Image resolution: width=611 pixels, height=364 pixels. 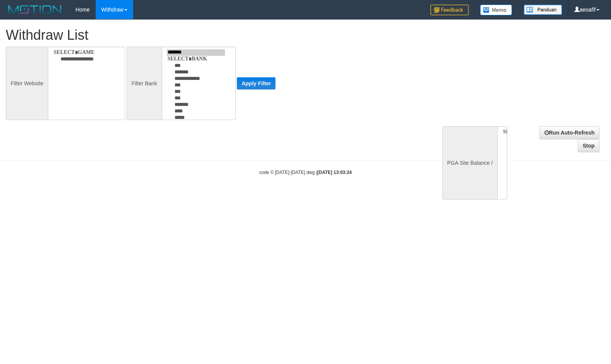 What do you see at coordinates (569, 133) in the screenshot?
I see `a: Run Auto-Refresh` at bounding box center [569, 133].